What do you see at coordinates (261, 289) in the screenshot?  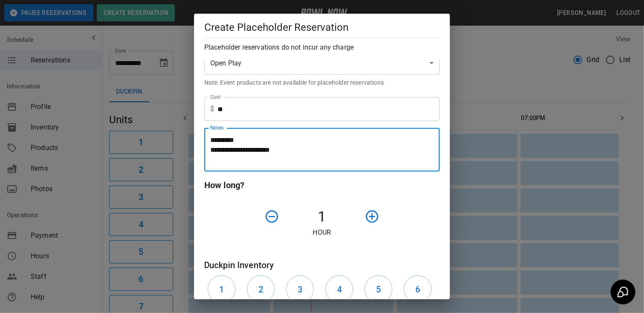 I see `button: 2` at bounding box center [261, 289].